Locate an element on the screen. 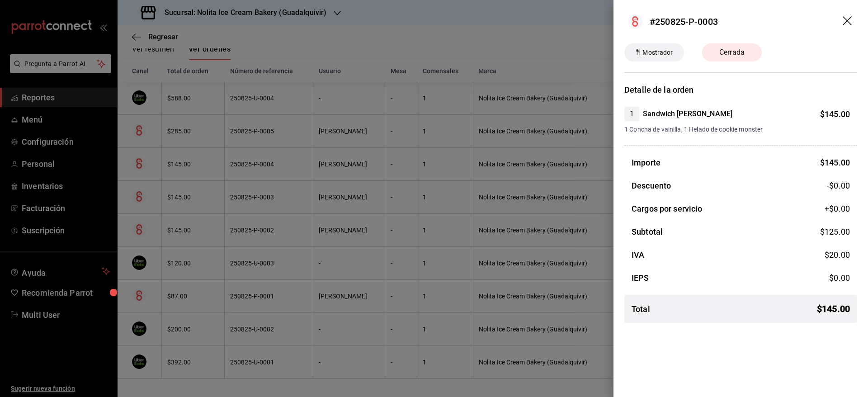  span: Mostrador is located at coordinates (657, 52).